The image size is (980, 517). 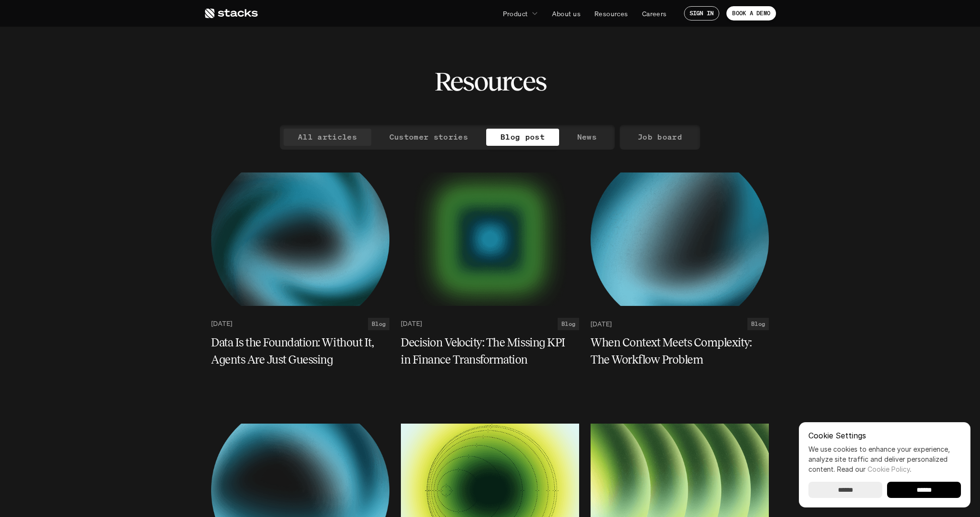 I want to click on p: Customer stories, so click(x=428, y=137).